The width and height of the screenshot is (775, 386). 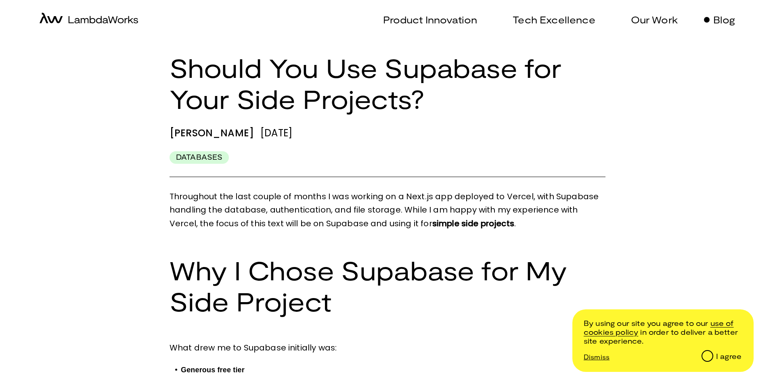 I want to click on p: Dismiss, so click(x=596, y=357).